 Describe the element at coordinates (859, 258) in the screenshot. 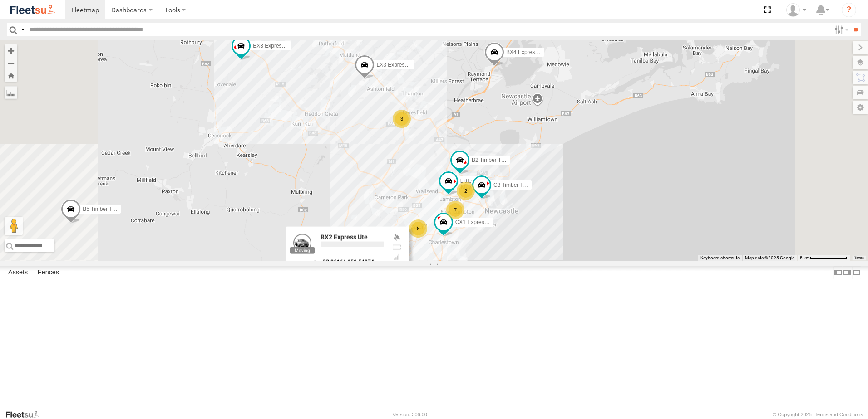

I see `a: Terms (opens in new tab)` at that location.